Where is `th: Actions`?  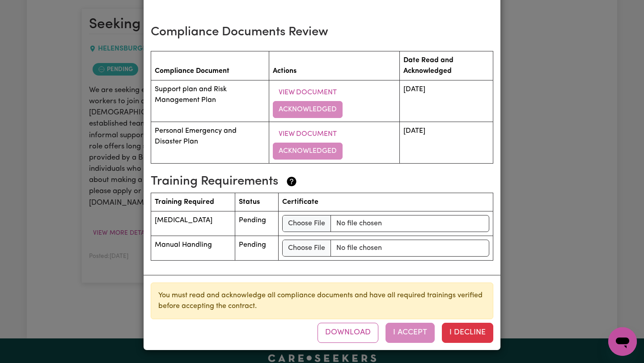 th: Actions is located at coordinates (334, 65).